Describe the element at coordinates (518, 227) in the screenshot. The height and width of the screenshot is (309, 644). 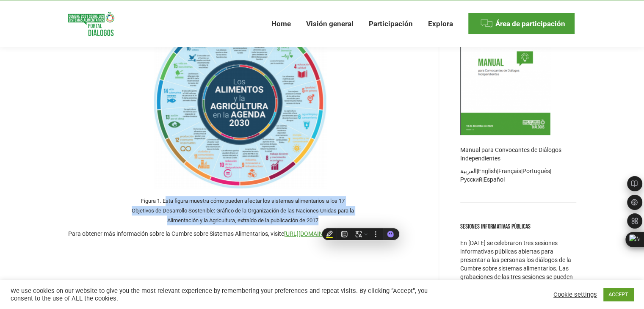
I see `div: Sesiones informativas públicas` at that location.